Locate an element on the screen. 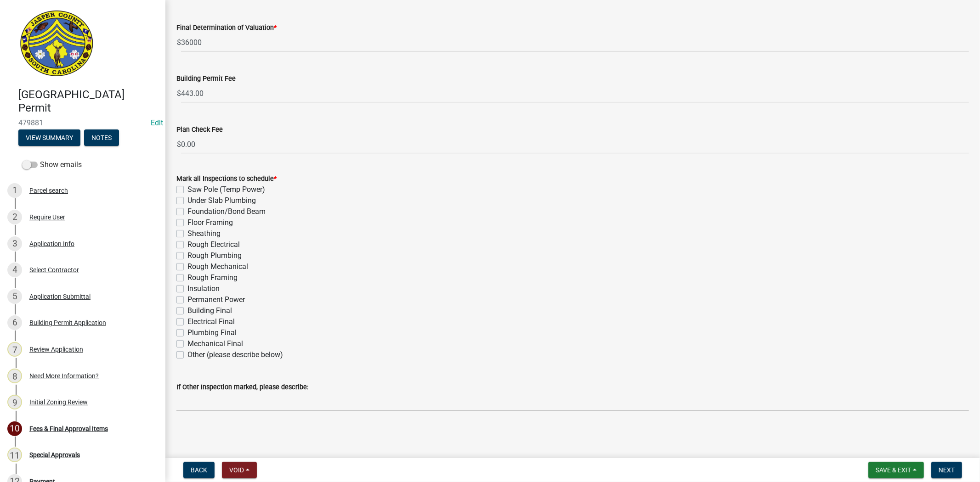 The width and height of the screenshot is (980, 482). div: 3 is located at coordinates (15, 244).